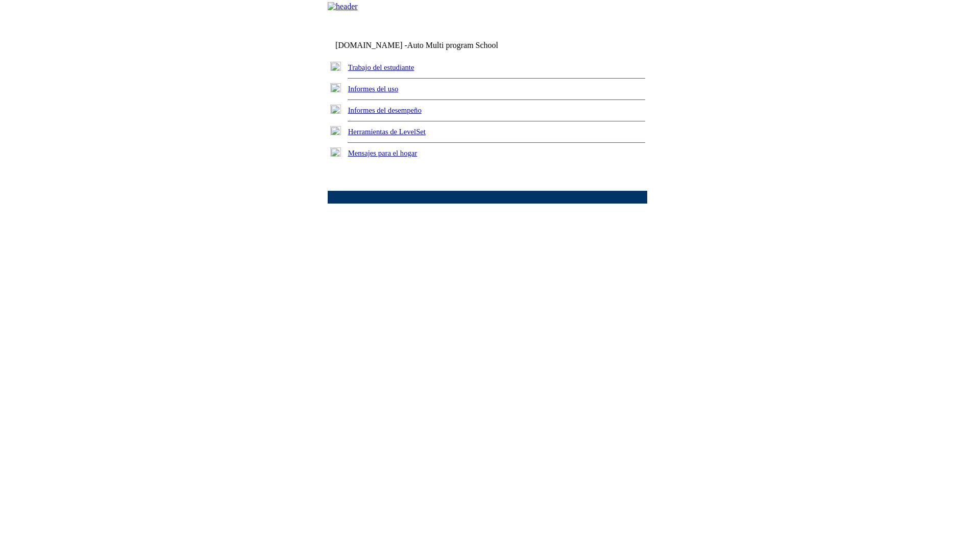 This screenshot has height=551, width=980. Describe the element at coordinates (373, 89) in the screenshot. I see `a: Informes del uso` at that location.